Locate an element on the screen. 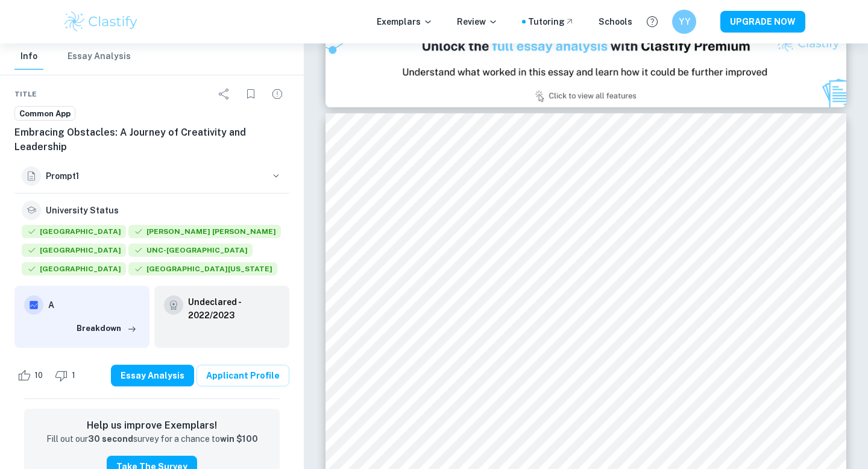  div: Schools is located at coordinates (615, 22).